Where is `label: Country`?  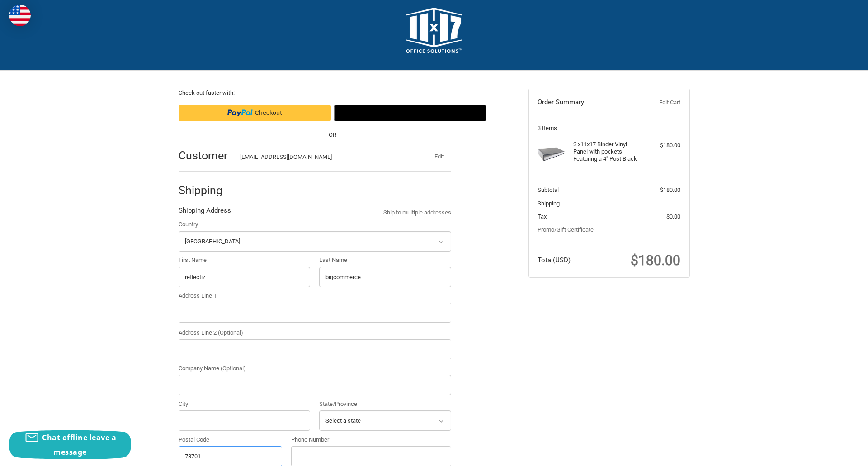
label: Country is located at coordinates (315, 225).